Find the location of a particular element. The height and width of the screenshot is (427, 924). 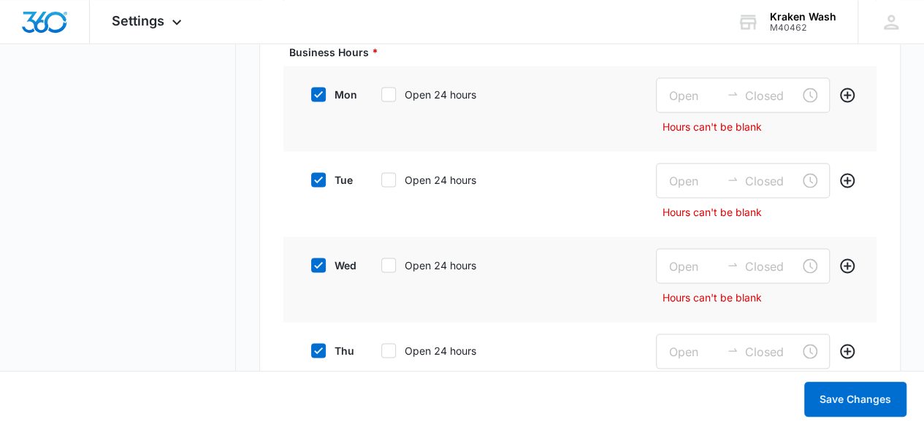

div: account name is located at coordinates (802, 17).